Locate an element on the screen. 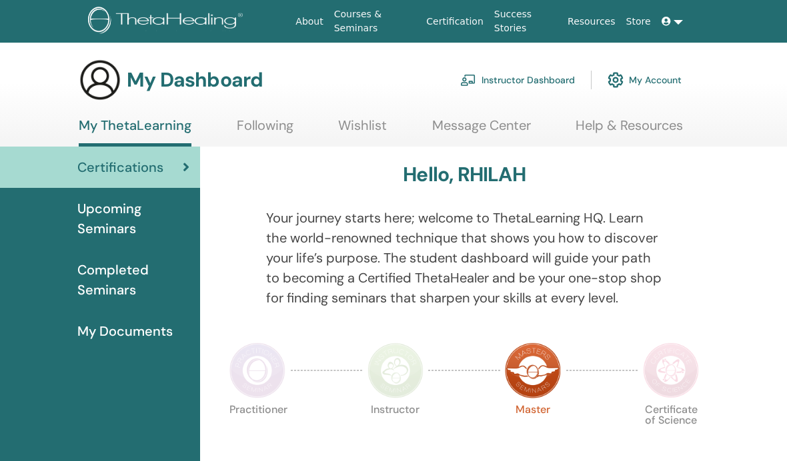  a: My Account is located at coordinates (644, 80).